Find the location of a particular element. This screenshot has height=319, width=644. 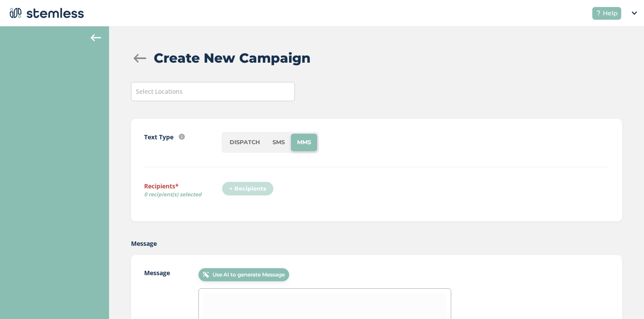

span: 0 recipient(s) selected is located at coordinates (183, 195).